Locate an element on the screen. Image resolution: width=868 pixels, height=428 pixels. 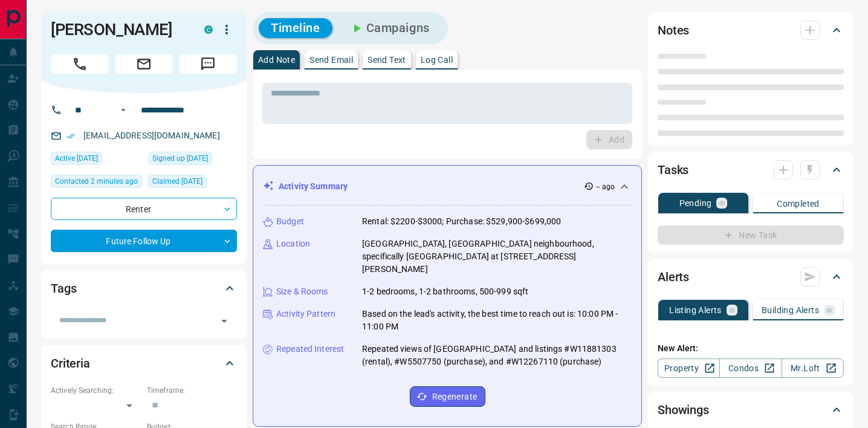
div: Tue Sep 16 2025 is located at coordinates (96, 184).